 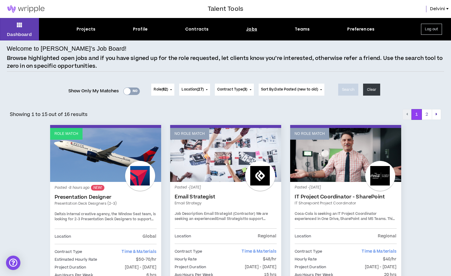 I want to click on button: Sort By:Date Posted (new to old), so click(x=292, y=90).